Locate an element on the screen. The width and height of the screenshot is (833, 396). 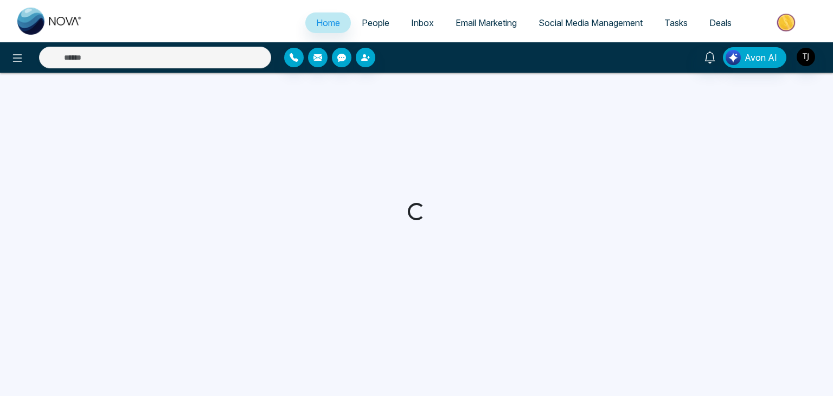
span: Home is located at coordinates (328, 23).